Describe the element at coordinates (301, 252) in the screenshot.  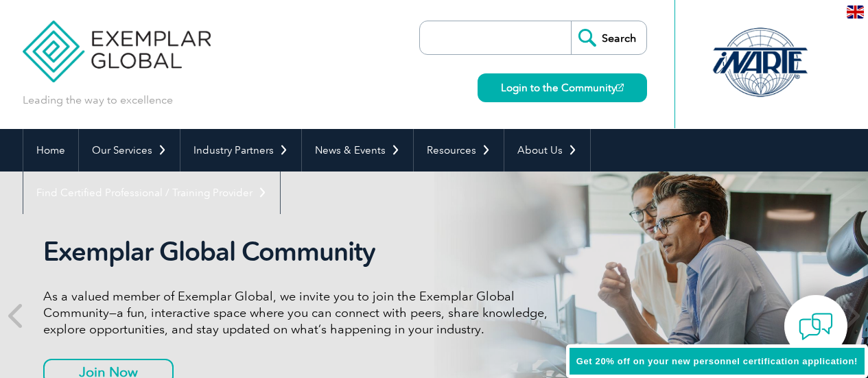
I see `h2: Exemplar Global Community` at that location.